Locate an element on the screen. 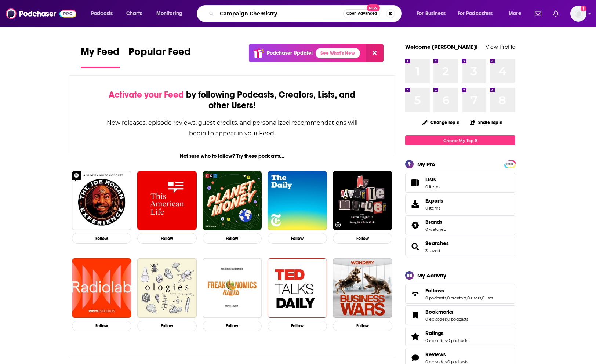 This screenshot has width=596, height=364. span: Reviews is located at coordinates (436, 354).